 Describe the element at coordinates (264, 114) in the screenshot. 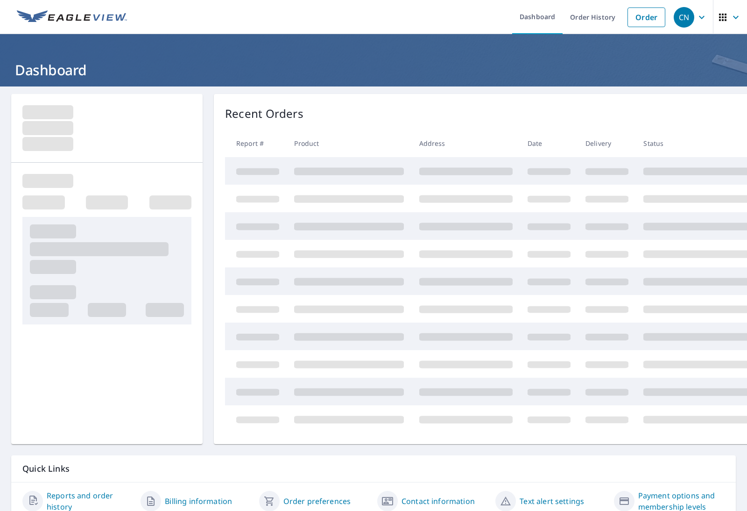

I see `p: Recent Orders` at that location.